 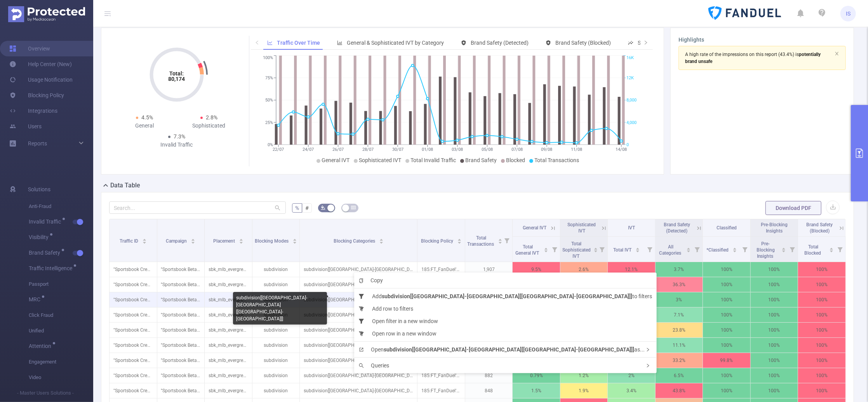 I want to click on p: 6.5%, so click(x=680, y=376).